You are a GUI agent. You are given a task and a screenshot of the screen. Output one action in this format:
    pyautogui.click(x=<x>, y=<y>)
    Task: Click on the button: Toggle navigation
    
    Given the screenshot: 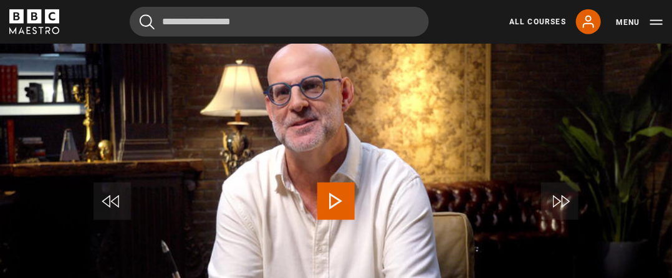 What is the action you would take?
    pyautogui.click(x=639, y=22)
    